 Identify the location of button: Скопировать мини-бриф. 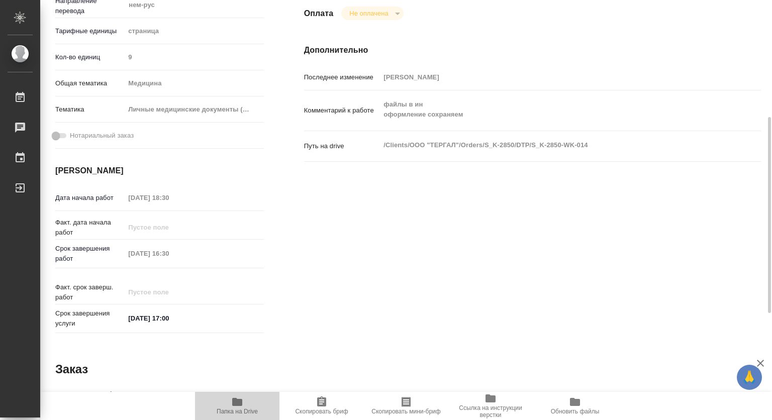
(406, 406).